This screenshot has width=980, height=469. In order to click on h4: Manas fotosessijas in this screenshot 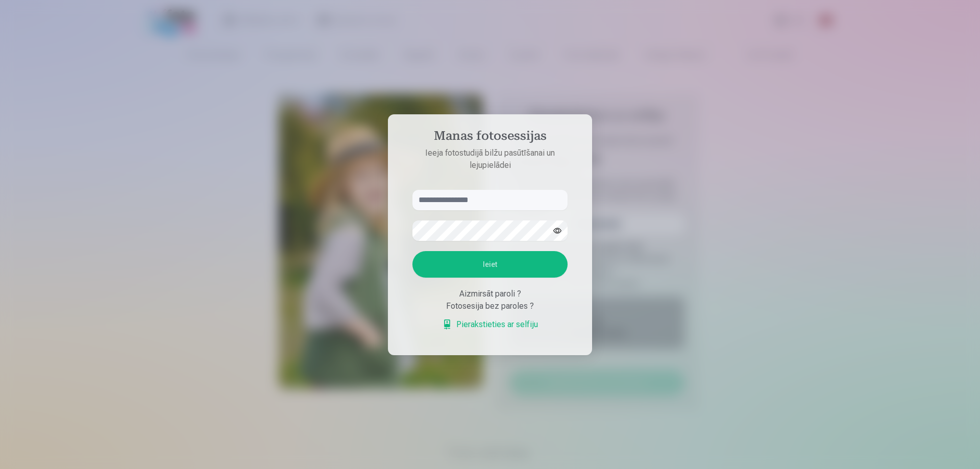, I will do `click(490, 138)`.